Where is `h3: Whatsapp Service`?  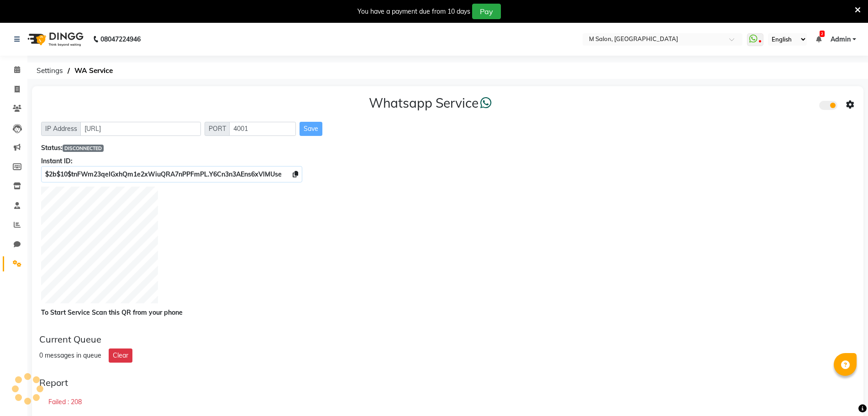
h3: Whatsapp Service is located at coordinates (430, 103).